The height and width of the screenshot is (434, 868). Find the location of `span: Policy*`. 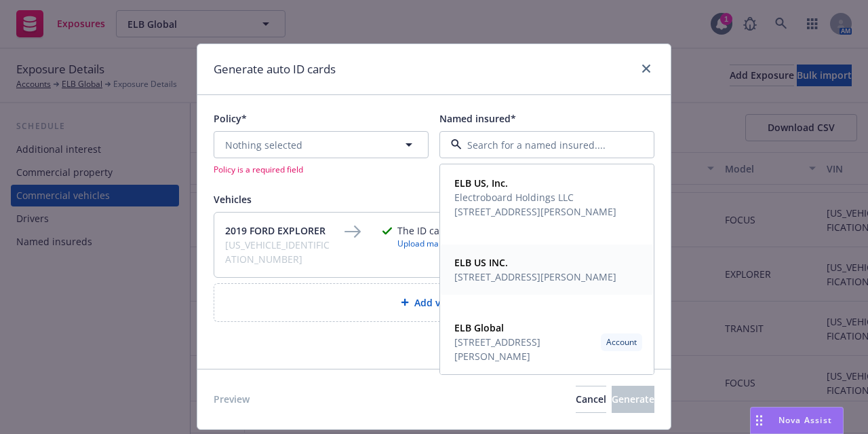

span: Policy* is located at coordinates (230, 118).